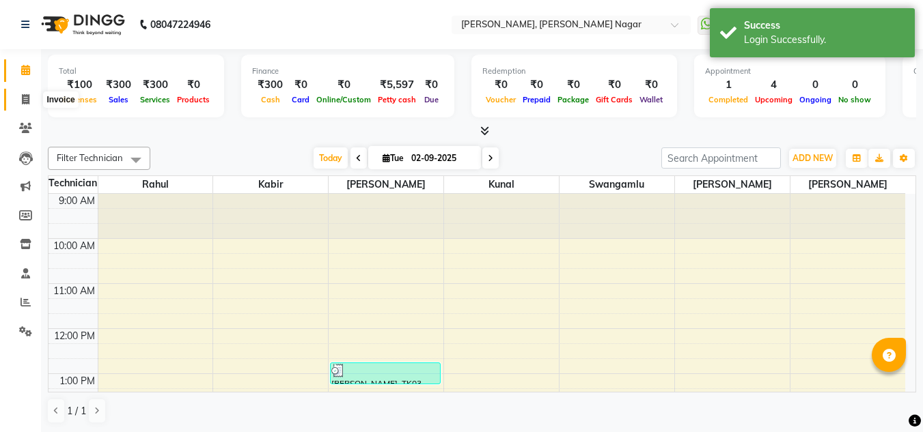  I want to click on div: Redemption, so click(574, 71).